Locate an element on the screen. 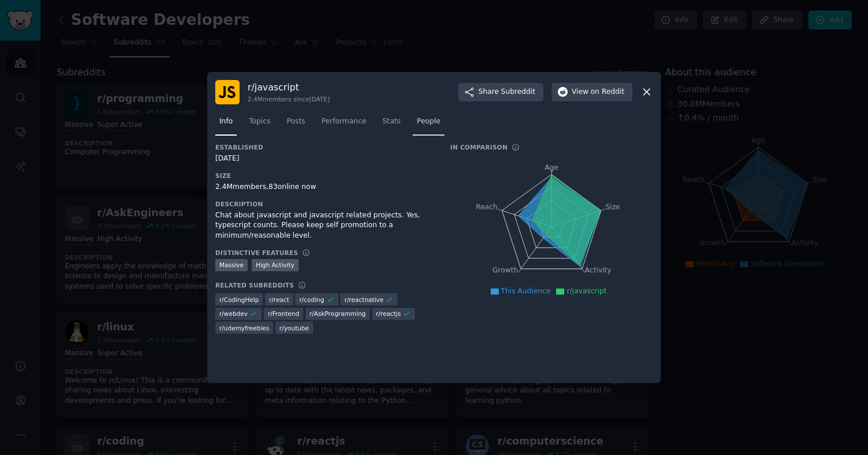 Image resolution: width=868 pixels, height=455 pixels. button: ShareSubreddit is located at coordinates (501, 92).